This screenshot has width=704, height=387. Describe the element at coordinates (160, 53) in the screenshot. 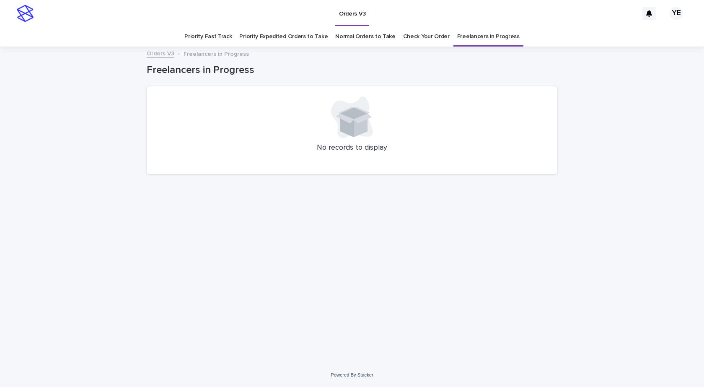

I see `a: Orders V3` at that location.